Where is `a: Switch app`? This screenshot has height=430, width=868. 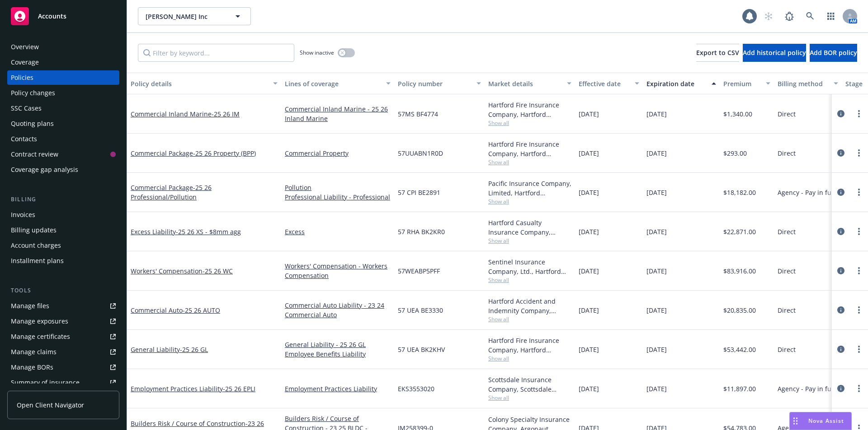
a: Switch app is located at coordinates (831, 16).